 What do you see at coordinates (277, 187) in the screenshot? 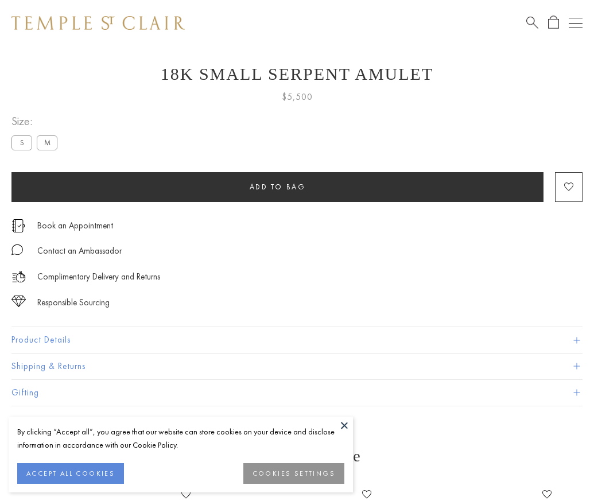
I see `button: Add to bag` at bounding box center [277, 187].